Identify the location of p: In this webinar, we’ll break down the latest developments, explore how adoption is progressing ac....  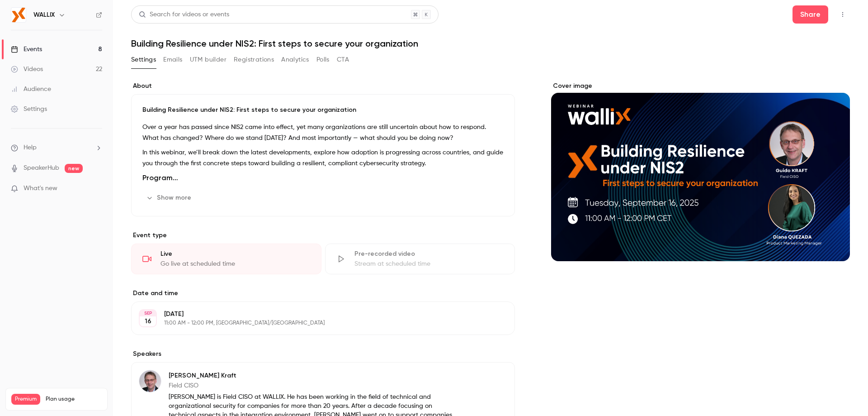
(323, 158).